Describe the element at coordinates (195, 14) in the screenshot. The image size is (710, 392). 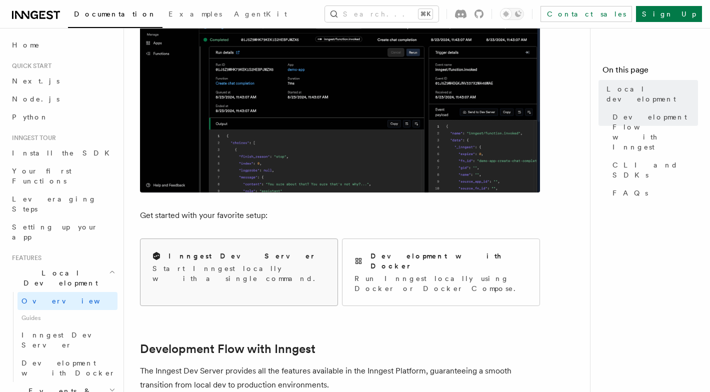
I see `span: Examples` at that location.